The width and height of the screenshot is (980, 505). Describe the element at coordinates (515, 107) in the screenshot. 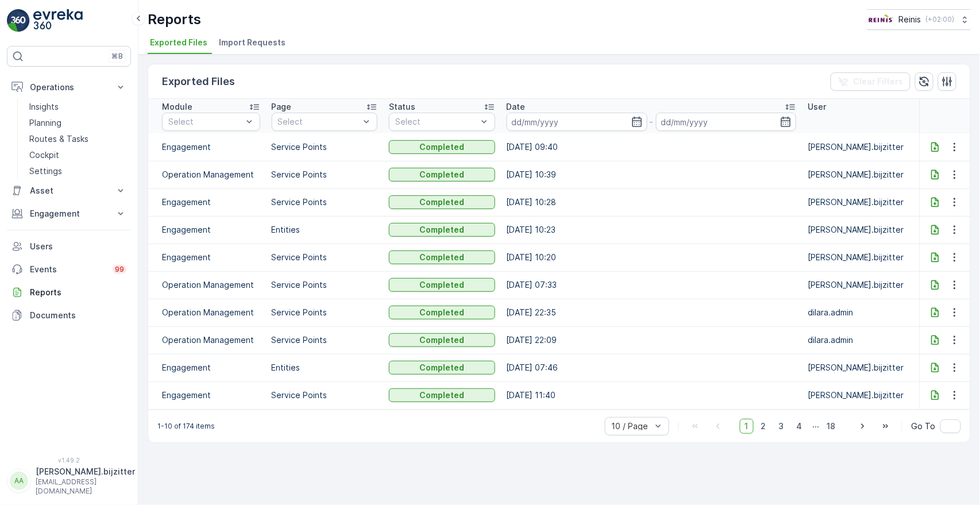

I see `p: Date` at that location.